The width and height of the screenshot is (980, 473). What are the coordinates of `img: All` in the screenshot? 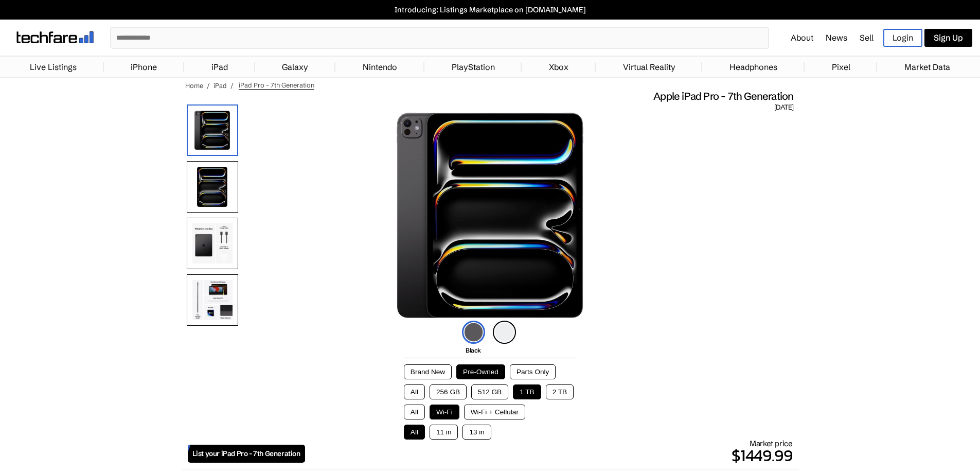 It's located at (213, 244).